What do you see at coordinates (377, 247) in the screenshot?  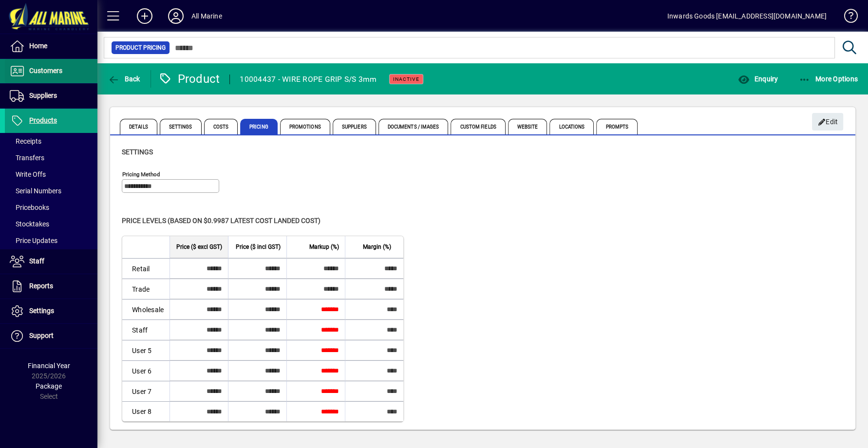 I see `span: Margin (%)` at bounding box center [377, 247].